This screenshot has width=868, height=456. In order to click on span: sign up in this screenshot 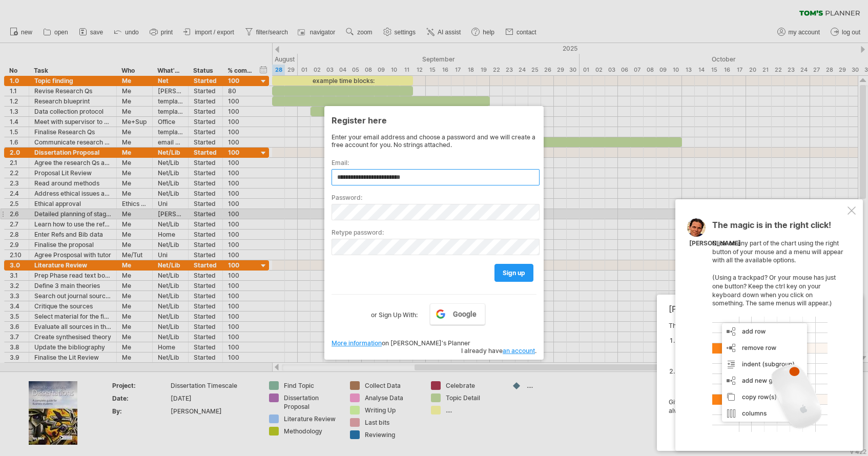, I will do `click(514, 273)`.